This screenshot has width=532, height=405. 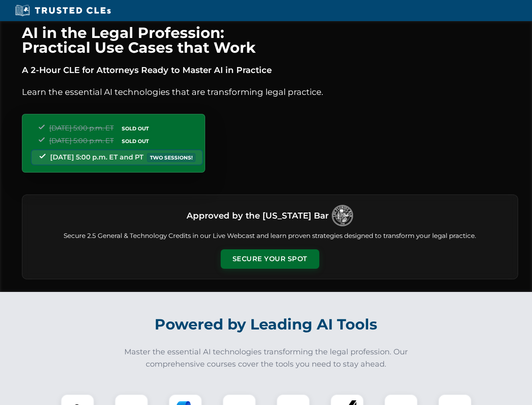 I want to click on p: Master the essential AI technologies transforming the legal profession. Our comprehensive courses..., so click(x=266, y=358).